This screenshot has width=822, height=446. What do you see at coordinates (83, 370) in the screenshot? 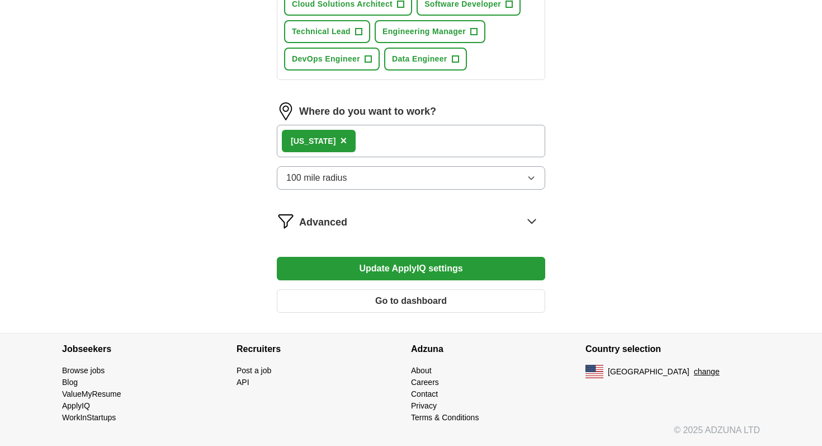
I see `a: Browse jobs` at bounding box center [83, 370].